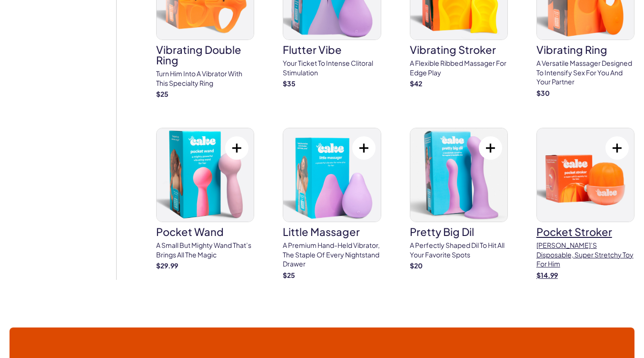  What do you see at coordinates (543, 93) in the screenshot?
I see `strong: $ 30` at bounding box center [543, 93].